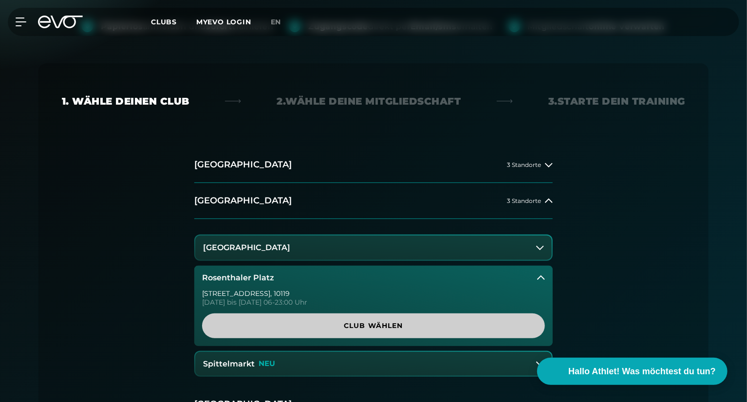 This screenshot has width=747, height=402. I want to click on span: Club wählen, so click(374, 326).